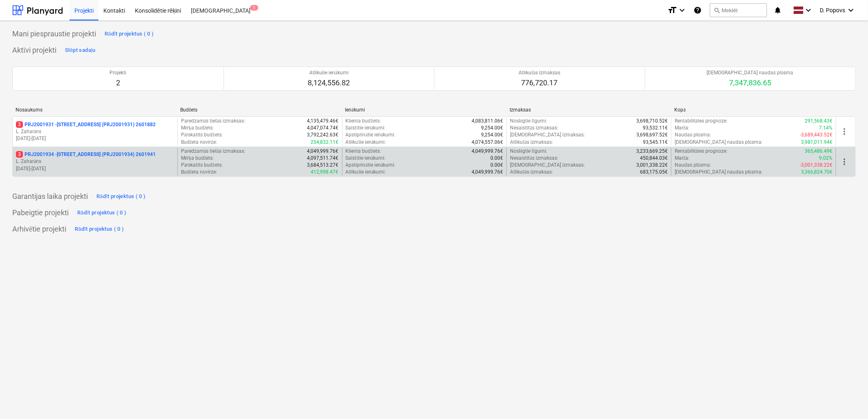 Image resolution: width=868 pixels, height=419 pixels. What do you see at coordinates (323, 135) in the screenshot?
I see `p: 3,792,242.63€` at bounding box center [323, 135].